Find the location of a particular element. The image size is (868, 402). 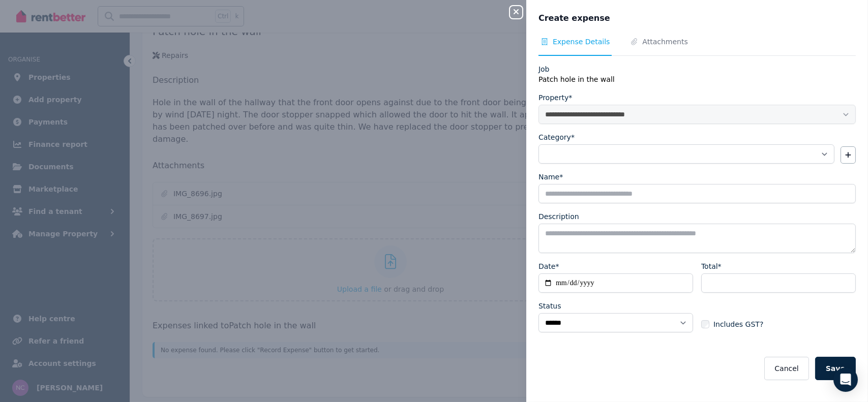

span: Create expense is located at coordinates (574, 18).